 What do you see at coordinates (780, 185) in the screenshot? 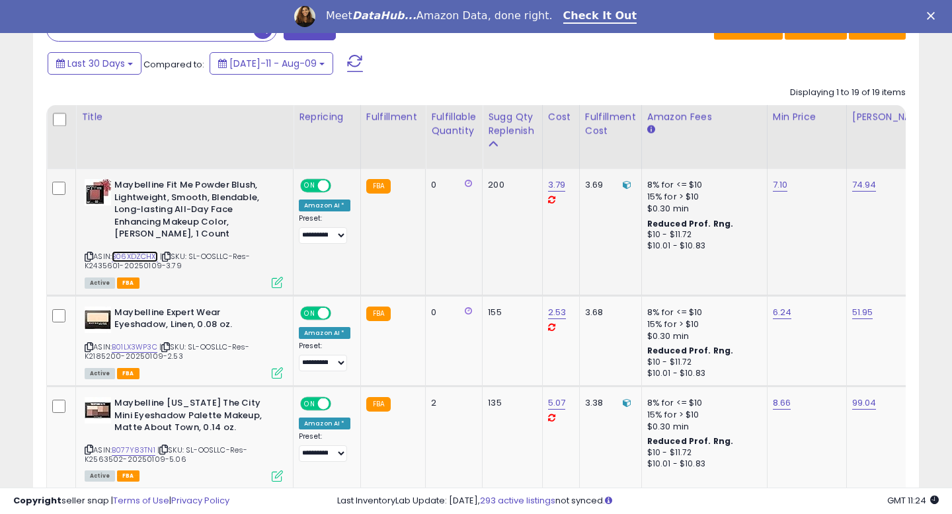
I see `a: 7.10` at bounding box center [780, 185].